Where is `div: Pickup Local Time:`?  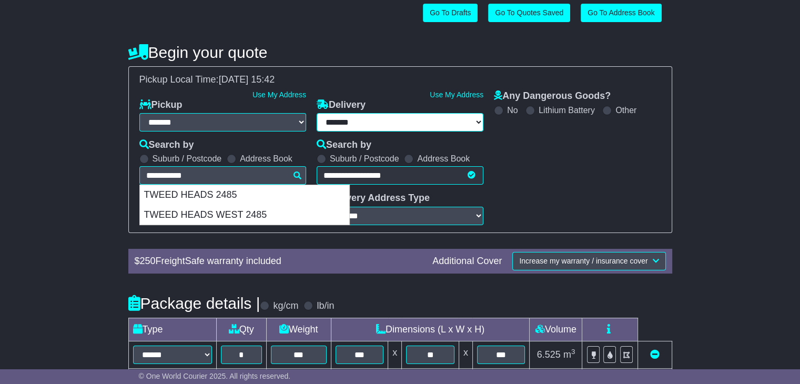
div: Pickup Local Time: is located at coordinates (400, 80).